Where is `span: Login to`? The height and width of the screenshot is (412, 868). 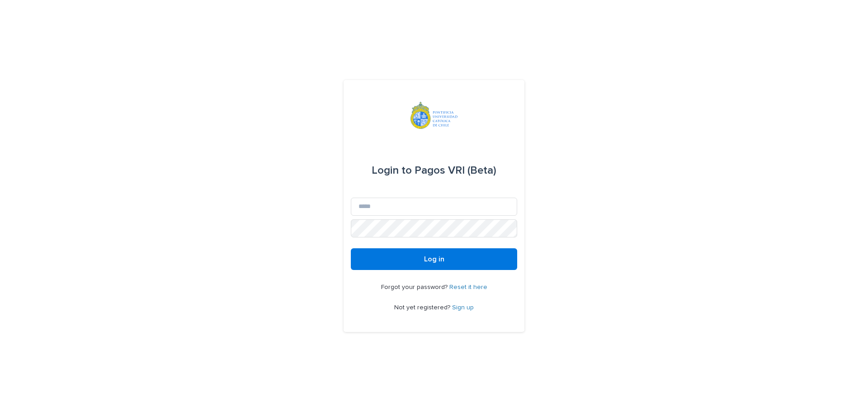
span: Login to is located at coordinates (392, 170).